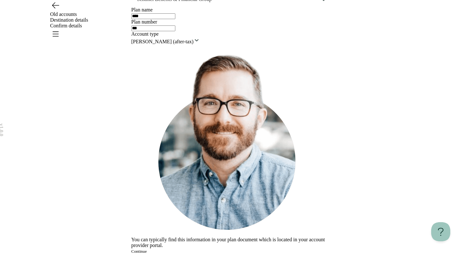  What do you see at coordinates (139, 251) in the screenshot?
I see `button: Continue` at bounding box center [139, 251].